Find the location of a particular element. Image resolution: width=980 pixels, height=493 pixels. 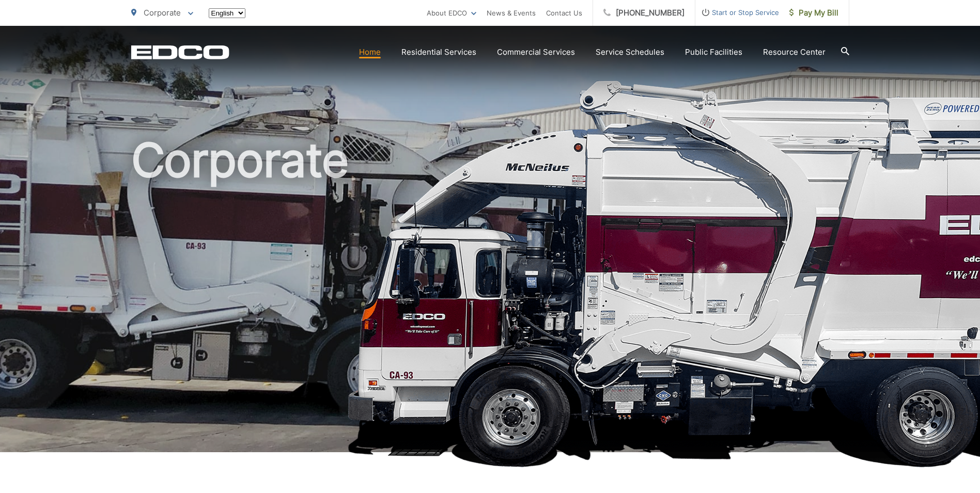

a: Commercial Services is located at coordinates (535, 52).